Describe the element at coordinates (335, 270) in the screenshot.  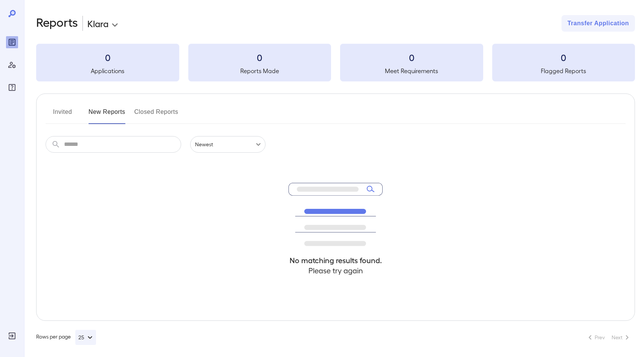
I see `h4: Please try again` at that location.